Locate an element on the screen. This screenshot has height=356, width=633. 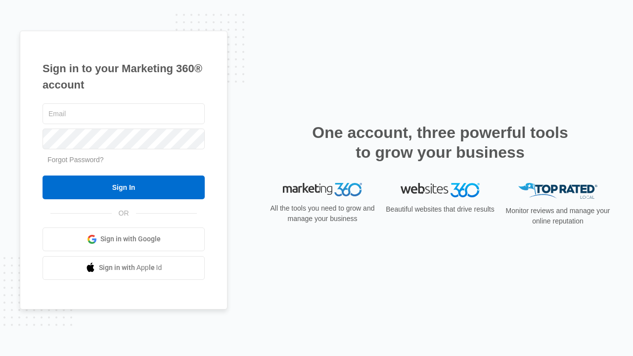
img: Websites 360 is located at coordinates (440, 190).